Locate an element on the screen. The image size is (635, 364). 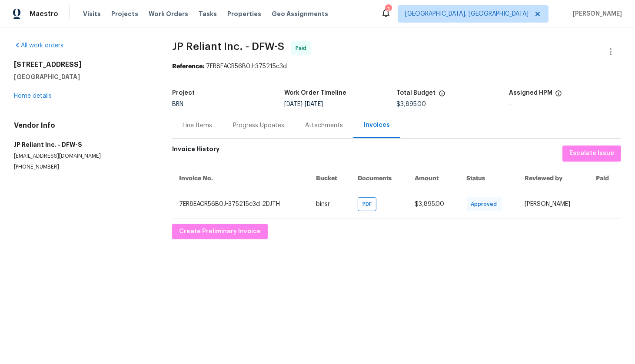
a: All work orders is located at coordinates (39, 46).